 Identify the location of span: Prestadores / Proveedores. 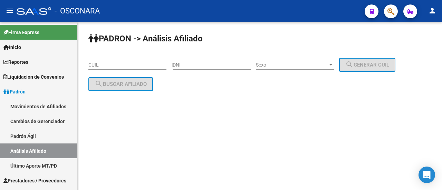
(35, 181).